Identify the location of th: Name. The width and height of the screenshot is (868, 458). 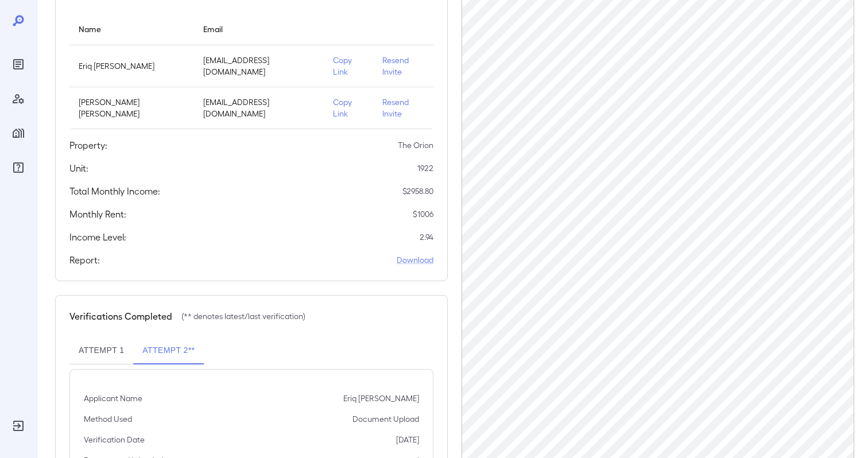
(131, 29).